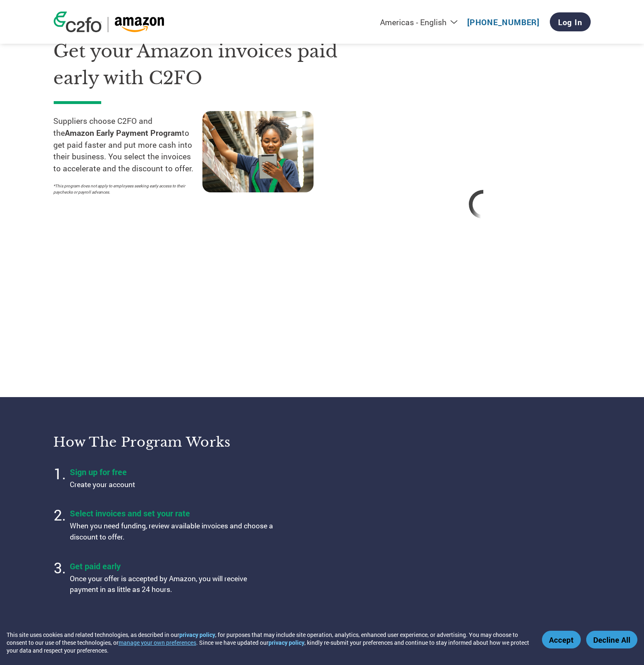  What do you see at coordinates (124, 132) in the screenshot?
I see `strong: Amazon Early Payment Program` at bounding box center [124, 132].